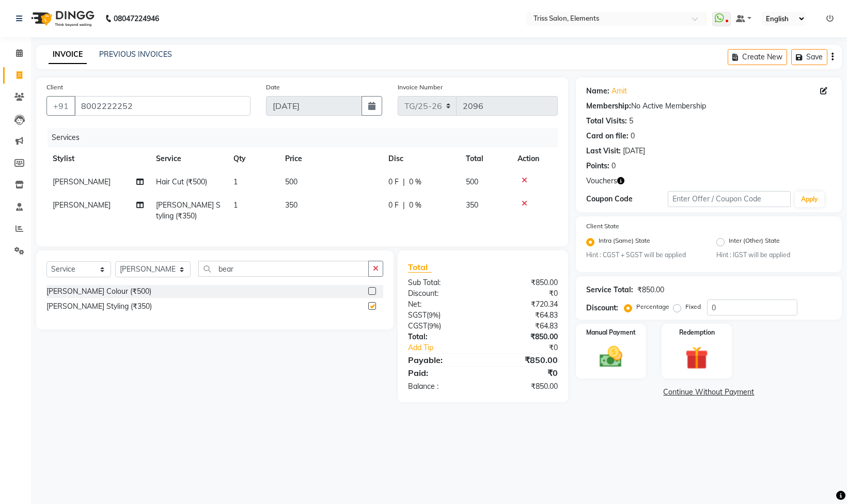 The height and width of the screenshot is (504, 847). Describe the element at coordinates (98, 158) in the screenshot. I see `th: Stylist` at that location.